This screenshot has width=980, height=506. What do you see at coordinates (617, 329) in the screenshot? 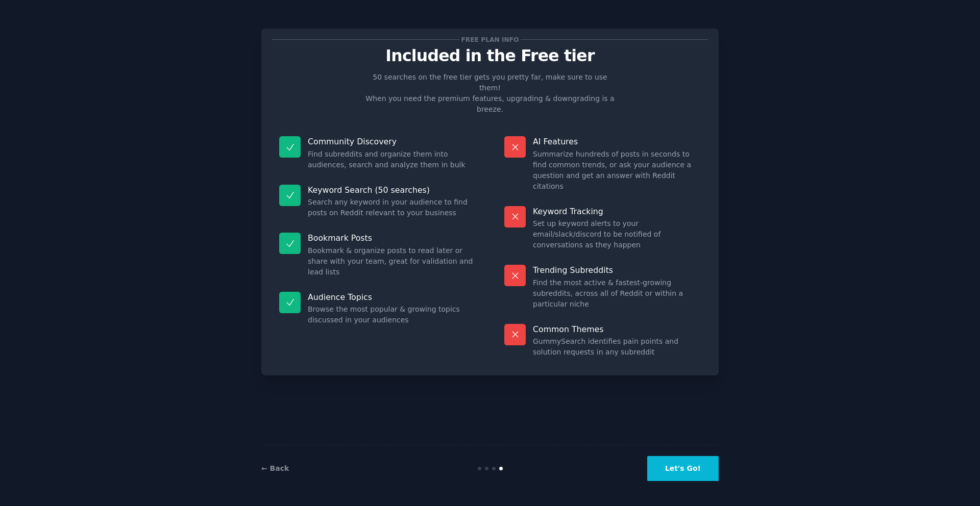
I see `p: Common Themes` at bounding box center [617, 329].